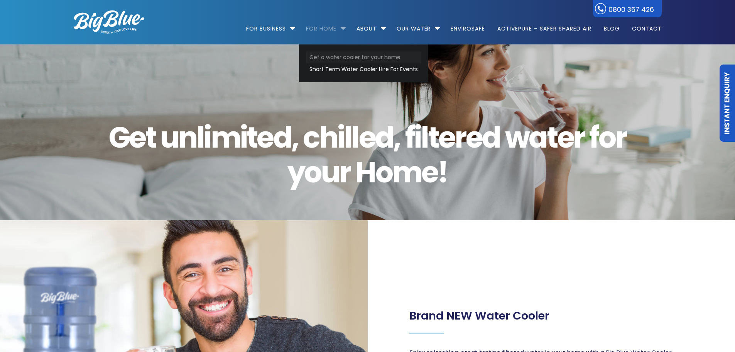 The image size is (735, 352). What do you see at coordinates (364, 69) in the screenshot?
I see `a: Short Term Water Cooler Hire For Events` at bounding box center [364, 69].